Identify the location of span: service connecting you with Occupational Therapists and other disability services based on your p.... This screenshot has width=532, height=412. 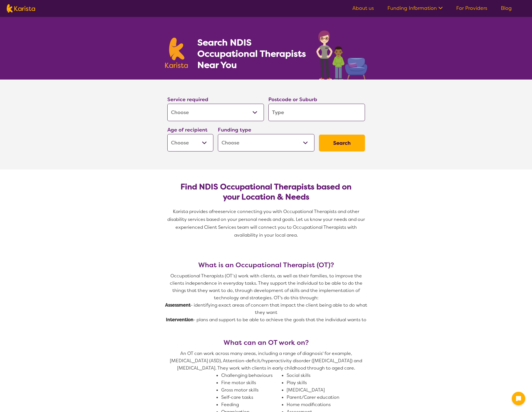
(266, 223).